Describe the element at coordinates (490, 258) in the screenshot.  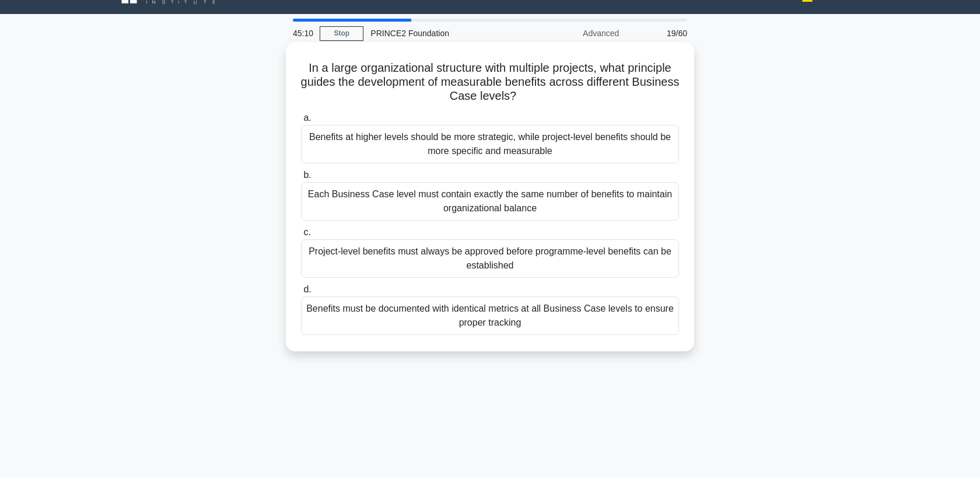
I see `div: Project-level benefits must always be approved before programme-level benefits can be established` at that location.